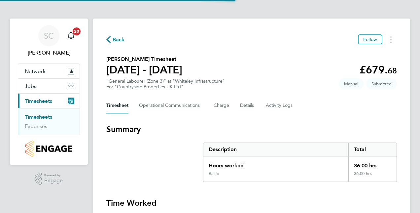 This screenshot has width=420, height=213. Describe the element at coordinates (35, 71) in the screenshot. I see `span: Network` at that location.